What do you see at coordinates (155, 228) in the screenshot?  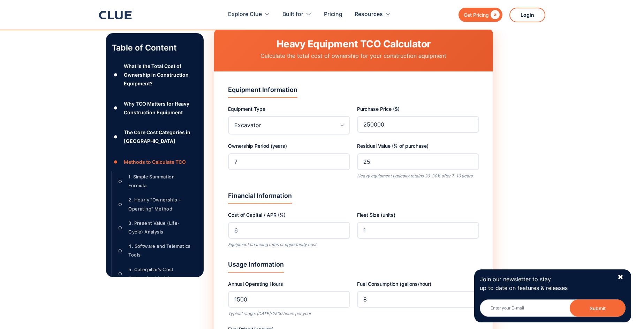 I see `a: ○3. Present Value (Life-Cycle) Analysis` at bounding box center [155, 228].